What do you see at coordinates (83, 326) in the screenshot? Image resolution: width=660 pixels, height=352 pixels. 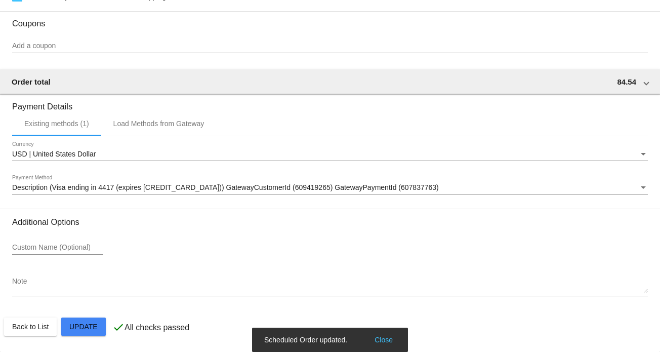 I see `span: Update` at bounding box center [83, 326].